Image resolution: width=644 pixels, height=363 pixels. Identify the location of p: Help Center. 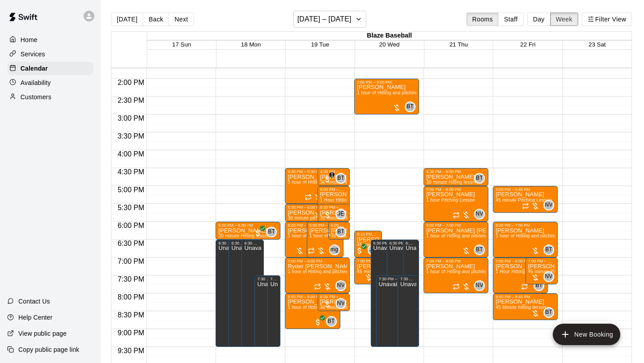
(35, 317).